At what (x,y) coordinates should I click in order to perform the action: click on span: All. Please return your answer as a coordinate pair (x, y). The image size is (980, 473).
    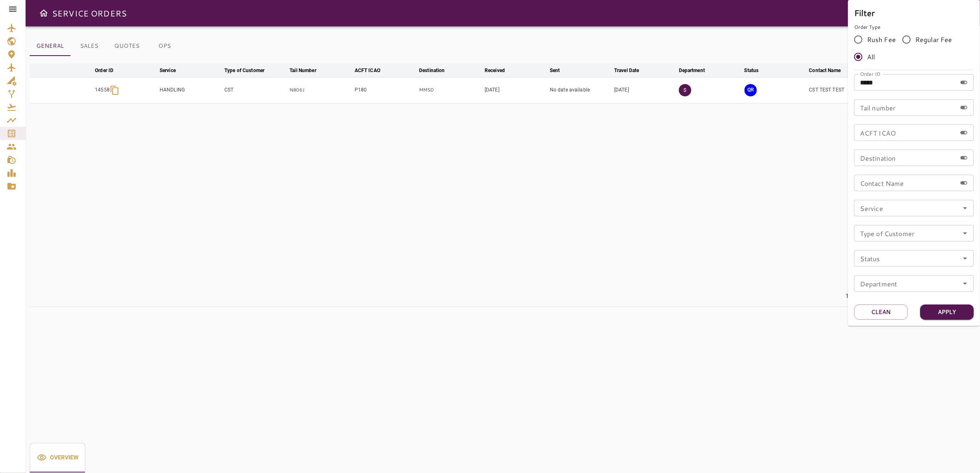
    Looking at the image, I should click on (870, 57).